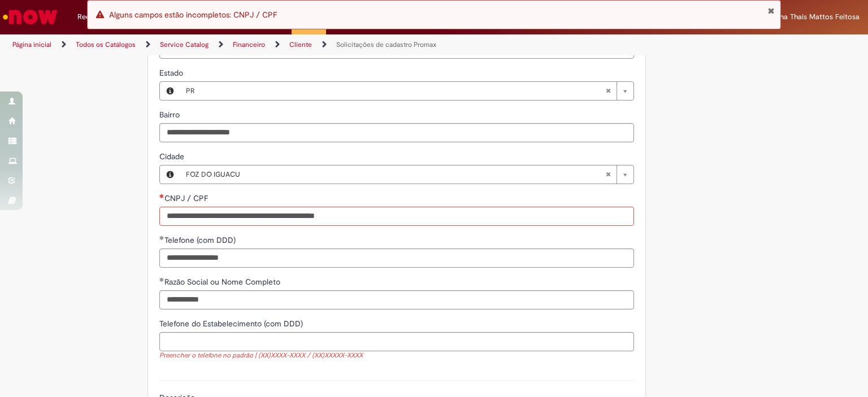 This screenshot has height=397, width=868. What do you see at coordinates (193, 14) in the screenshot?
I see `span: Alguns campos estão incompletos: CNPJ / CPF` at bounding box center [193, 14].